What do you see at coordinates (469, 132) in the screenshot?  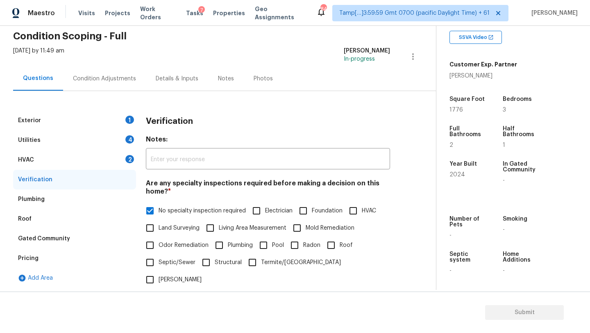 I see `h5: Full Bathrooms` at bounding box center [469, 132].